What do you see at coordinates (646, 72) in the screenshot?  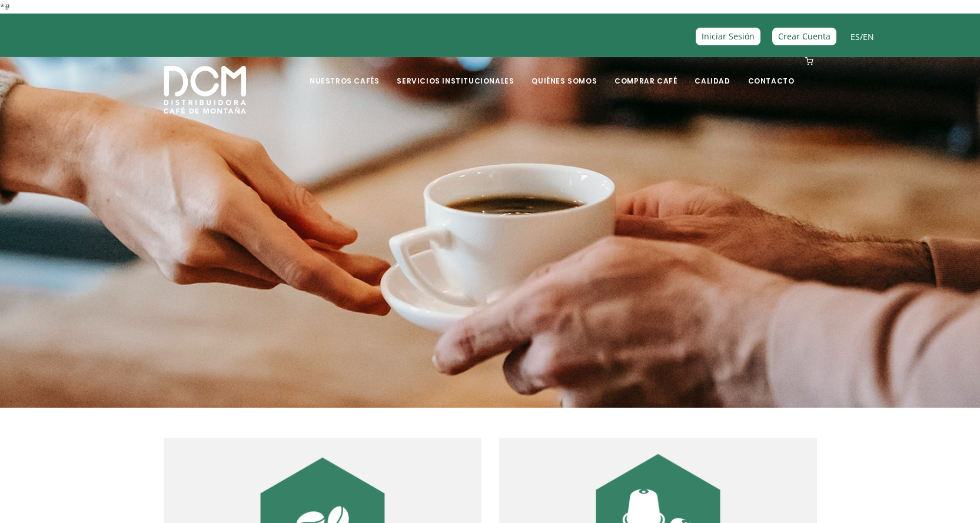 I see `a: Comprar Café` at bounding box center [646, 72].